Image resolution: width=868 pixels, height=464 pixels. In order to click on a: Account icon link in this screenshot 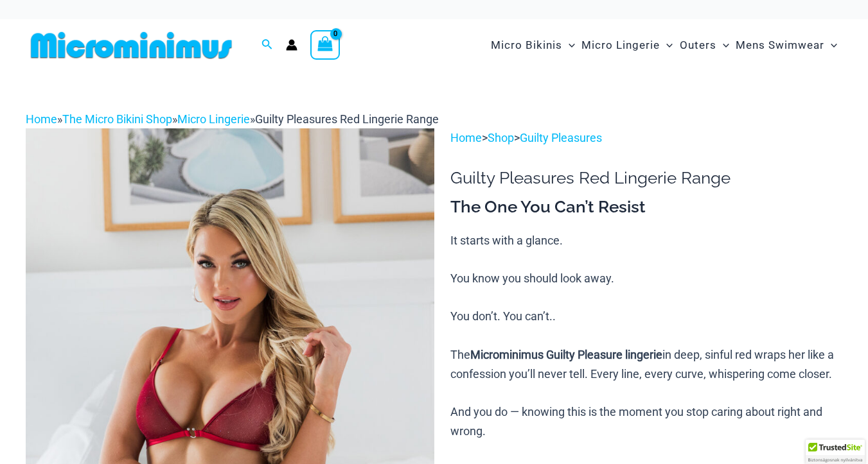, I will do `click(292, 45)`.